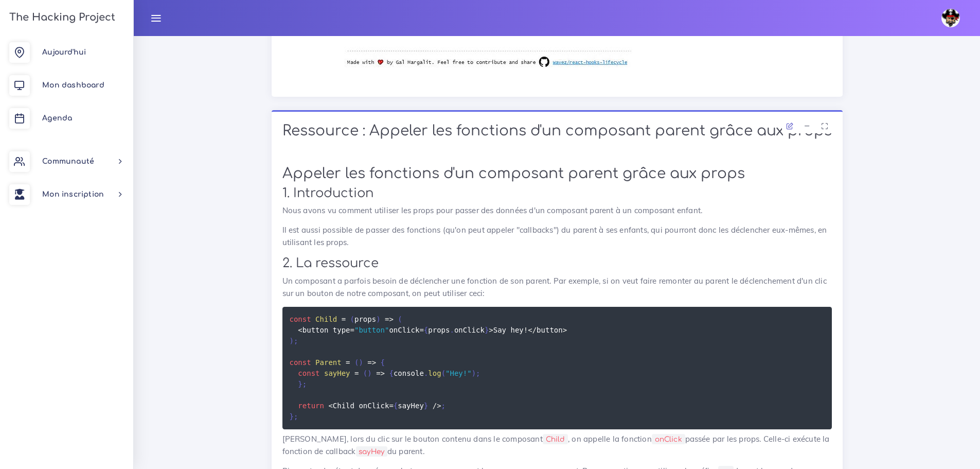 The image size is (980, 469). What do you see at coordinates (371, 451) in the screenshot?
I see `code: sayHey` at bounding box center [371, 451].